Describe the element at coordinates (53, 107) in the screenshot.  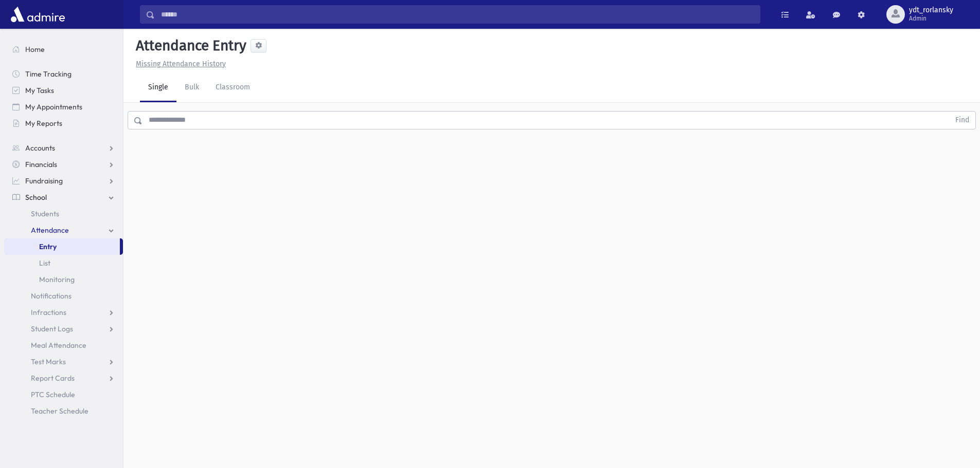
I see `span: My Appointments` at that location.